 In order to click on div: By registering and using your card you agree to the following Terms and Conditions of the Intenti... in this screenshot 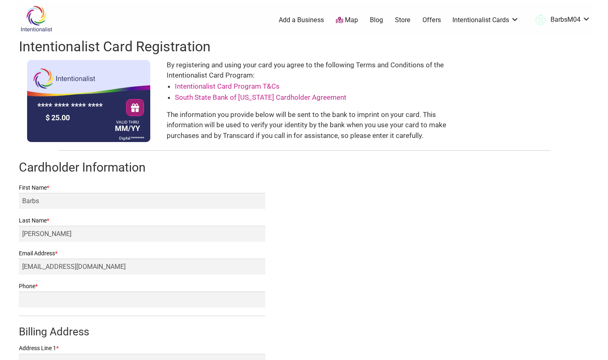, I will do `click(309, 101)`.